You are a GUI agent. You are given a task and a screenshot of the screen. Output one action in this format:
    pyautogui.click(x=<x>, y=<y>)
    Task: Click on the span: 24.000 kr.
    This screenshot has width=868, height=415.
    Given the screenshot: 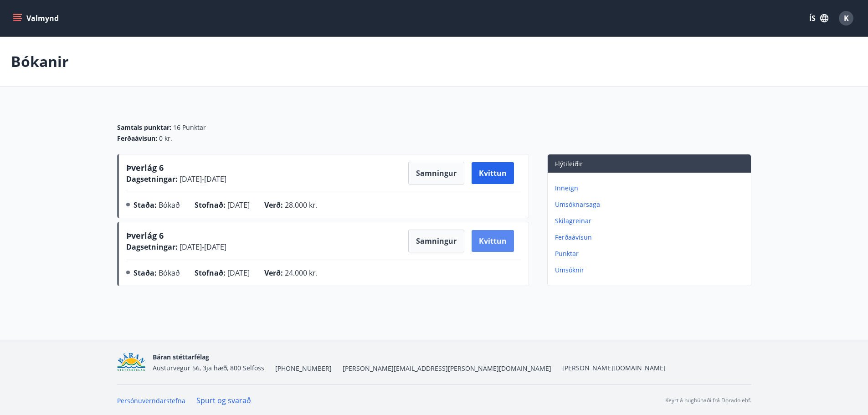 What is the action you would take?
    pyautogui.click(x=301, y=272)
    